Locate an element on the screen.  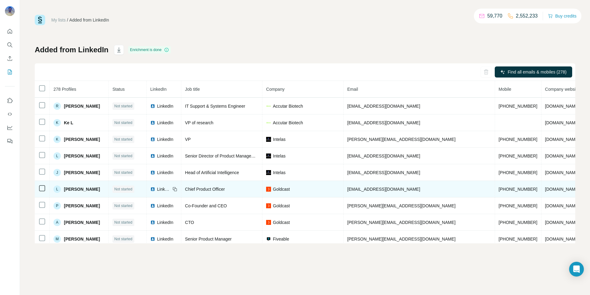
button: My lists is located at coordinates (10, 72).